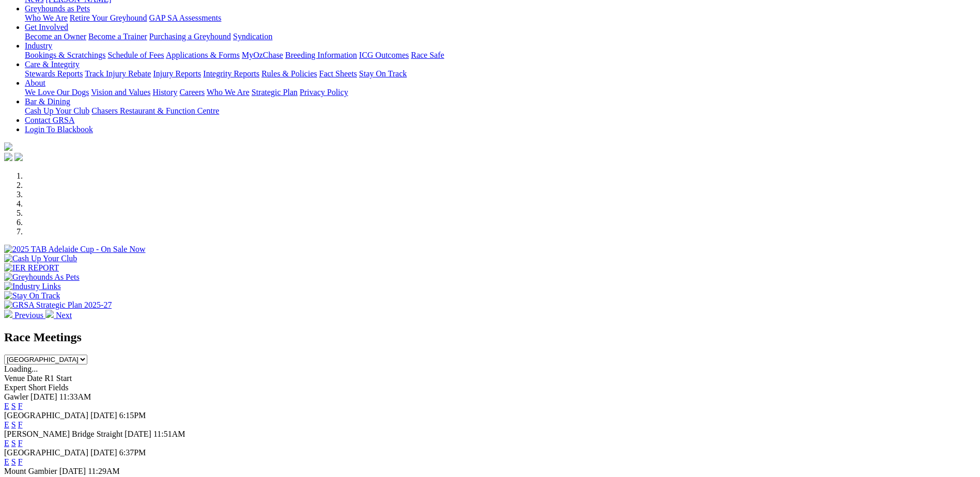 The height and width of the screenshot is (477, 980). I want to click on a: We Love Our Dogs, so click(57, 92).